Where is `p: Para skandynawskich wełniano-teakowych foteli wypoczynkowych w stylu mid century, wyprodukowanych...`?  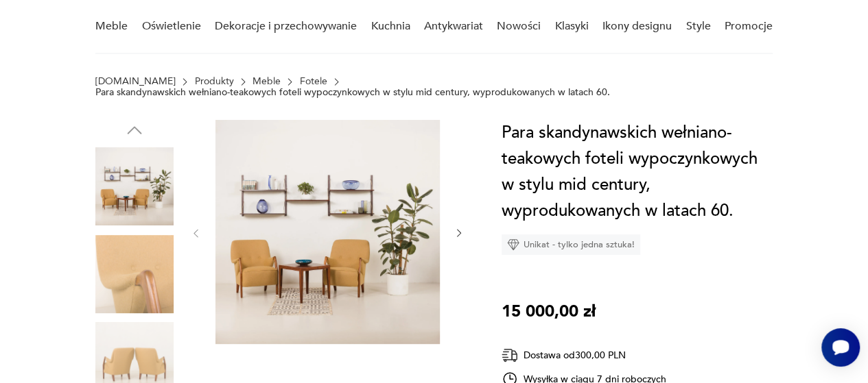 p: Para skandynawskich wełniano-teakowych foteli wypoczynkowych w stylu mid century, wyprodukowanych... is located at coordinates (353, 93).